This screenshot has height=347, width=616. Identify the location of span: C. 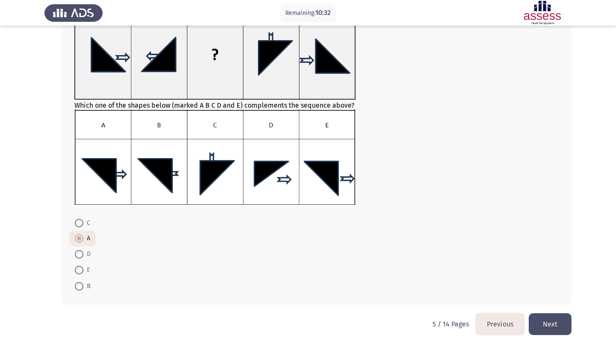
(87, 223).